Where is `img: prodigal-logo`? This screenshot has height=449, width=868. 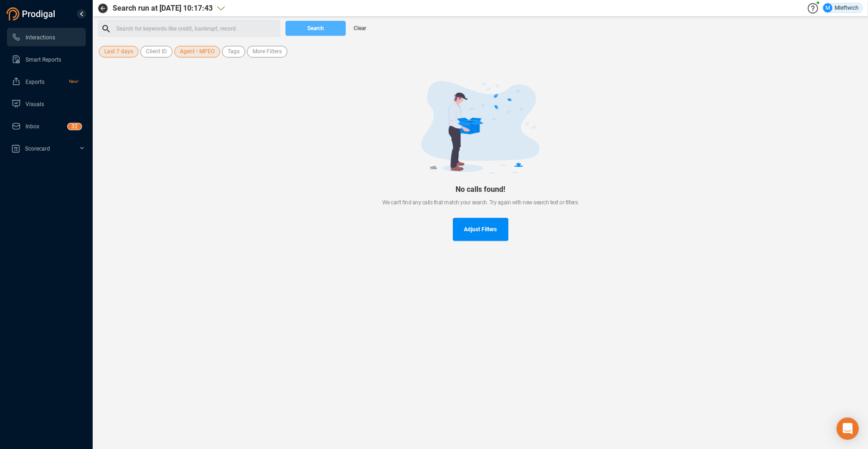
img: prodigal-logo is located at coordinates (32, 14).